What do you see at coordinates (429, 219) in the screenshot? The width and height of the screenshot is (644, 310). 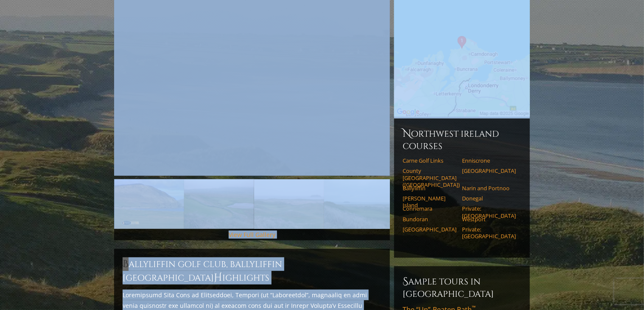 I see `a: Bundoran` at bounding box center [429, 219].